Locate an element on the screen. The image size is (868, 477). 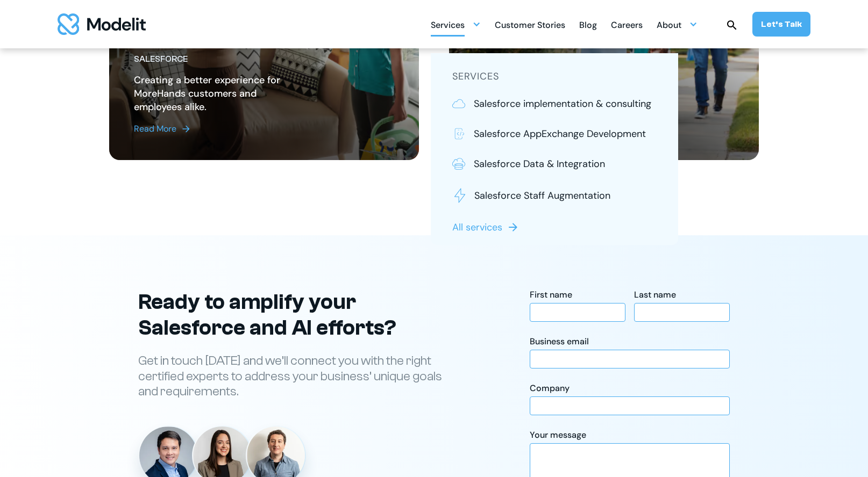
div: First name is located at coordinates (578, 295).